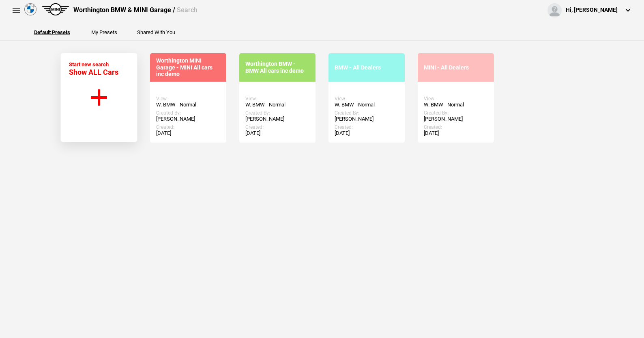 The image size is (644, 338). Describe the element at coordinates (51, 32) in the screenshot. I see `button: Default Presets` at that location.